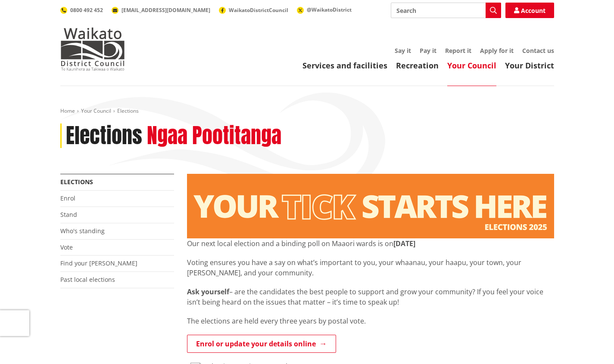  What do you see at coordinates (208, 292) in the screenshot?
I see `strong: Ask yourself` at bounding box center [208, 292].